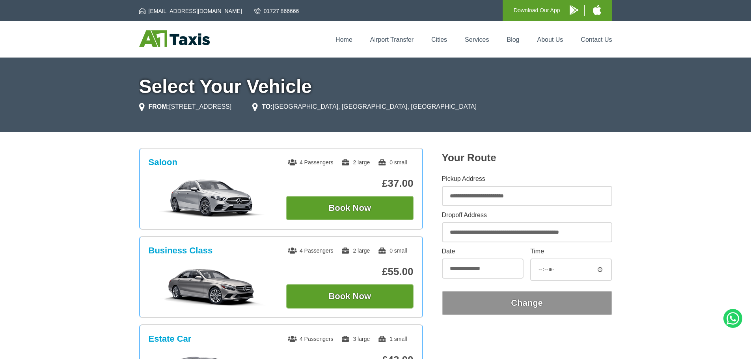 Image resolution: width=751 pixels, height=359 pixels. I want to click on label: Dropoff Address, so click(527, 215).